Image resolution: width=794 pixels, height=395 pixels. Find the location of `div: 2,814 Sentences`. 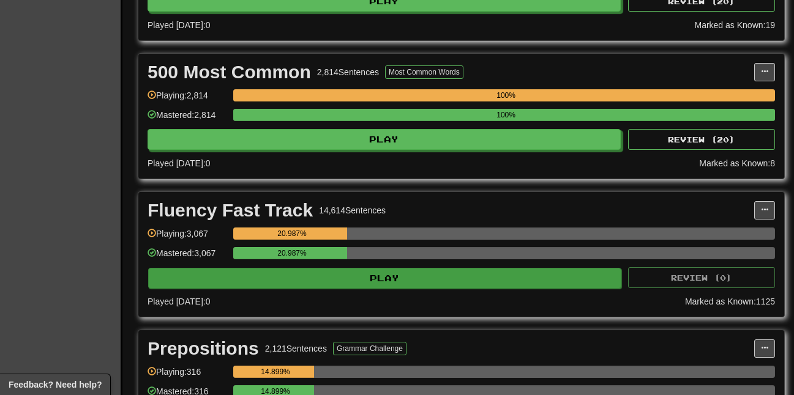

div: 2,814 Sentences is located at coordinates (348, 72).